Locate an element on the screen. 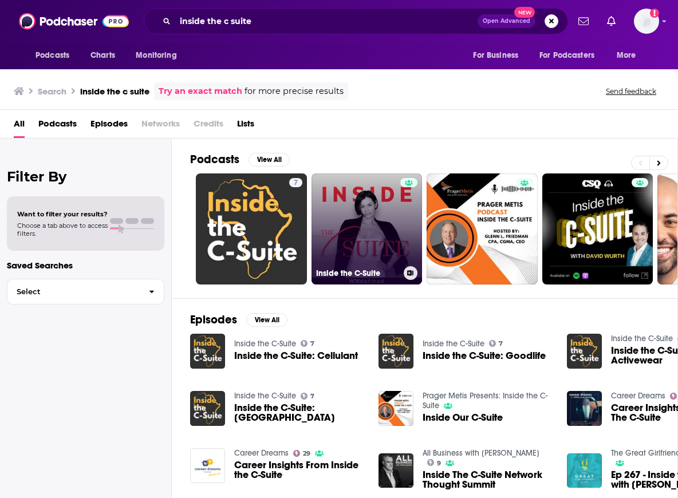  img: Inside the C-Suite: Vivo Activewear is located at coordinates (584, 351).